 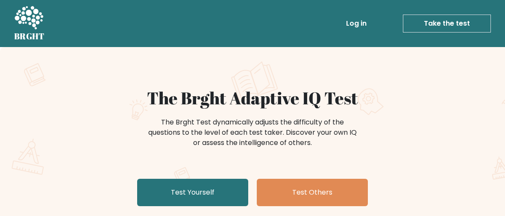 I want to click on a: Take the test, so click(x=447, y=24).